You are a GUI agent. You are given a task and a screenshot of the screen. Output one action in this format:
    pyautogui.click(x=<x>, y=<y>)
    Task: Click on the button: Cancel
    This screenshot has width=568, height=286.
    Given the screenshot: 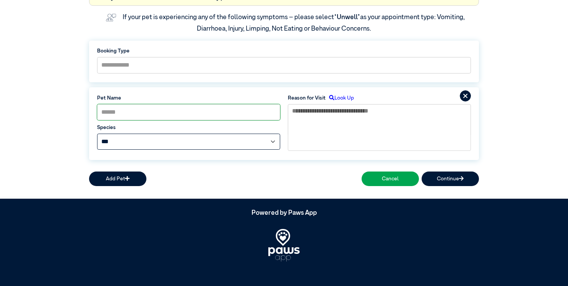 What is the action you would take?
    pyautogui.click(x=391, y=178)
    